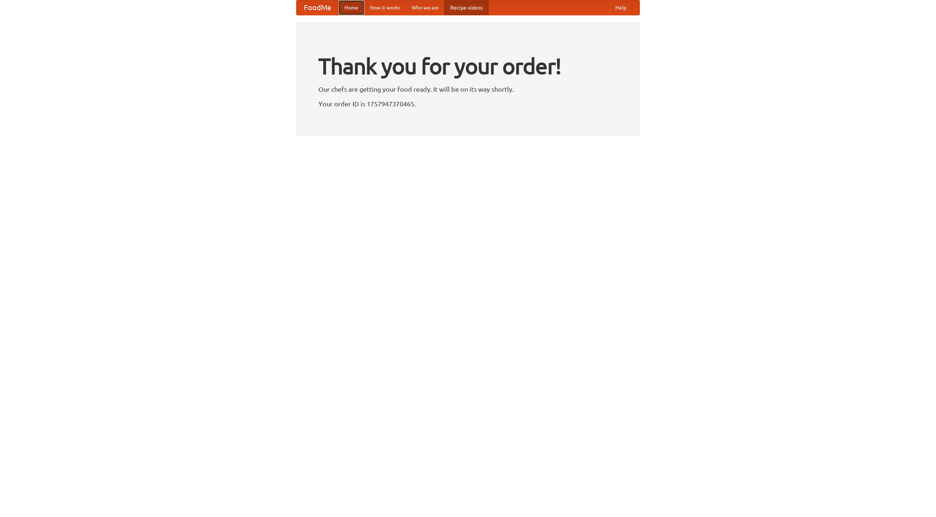  Describe the element at coordinates (468, 104) in the screenshot. I see `p: Your order ID is 1757947370465.` at that location.